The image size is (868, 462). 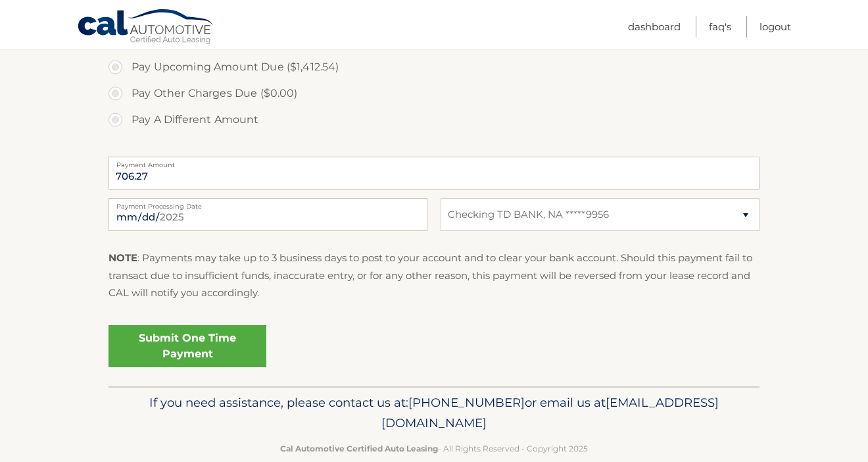 What do you see at coordinates (434, 448) in the screenshot?
I see `p: - All Rights Reserved - Copyright 2025` at bounding box center [434, 448].